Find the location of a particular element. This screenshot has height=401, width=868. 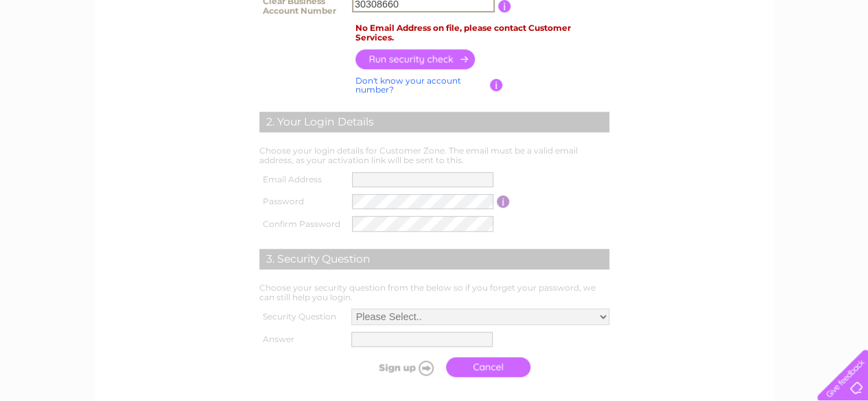

span: 0333 014 3131 is located at coordinates (657, 15).